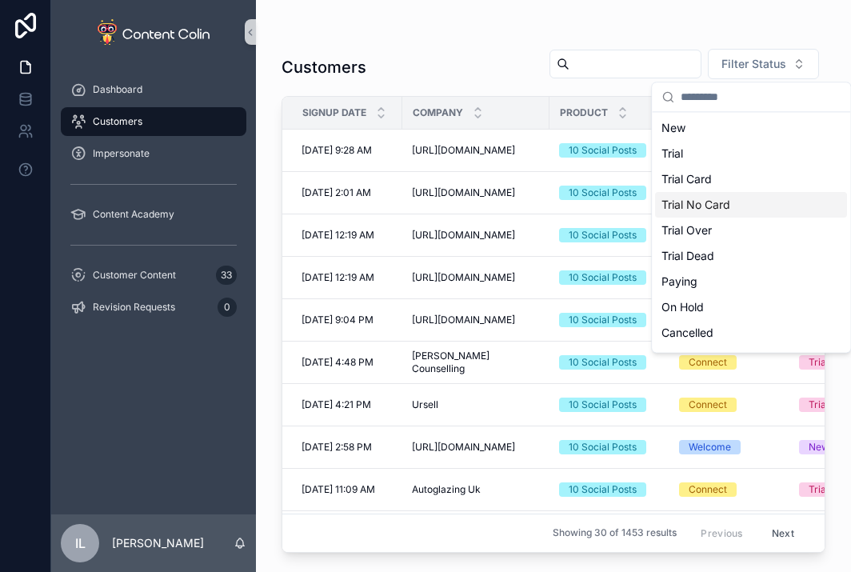  Describe the element at coordinates (154, 275) in the screenshot. I see `a: Customer Content33` at that location.